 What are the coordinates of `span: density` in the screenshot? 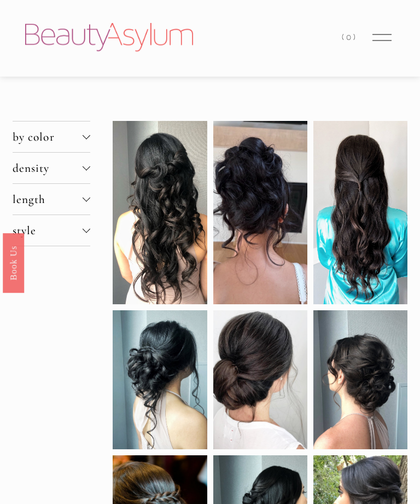 It's located at (48, 168).